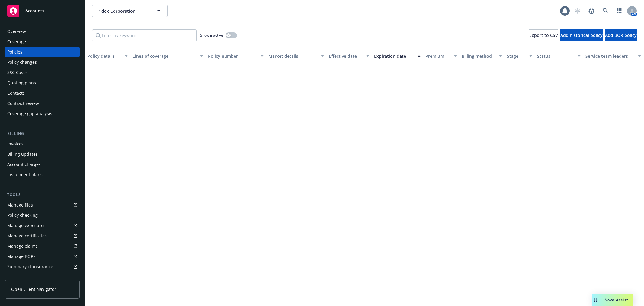 The height and width of the screenshot is (306, 644). What do you see at coordinates (520, 56) in the screenshot?
I see `button: Stage` at bounding box center [520, 56].